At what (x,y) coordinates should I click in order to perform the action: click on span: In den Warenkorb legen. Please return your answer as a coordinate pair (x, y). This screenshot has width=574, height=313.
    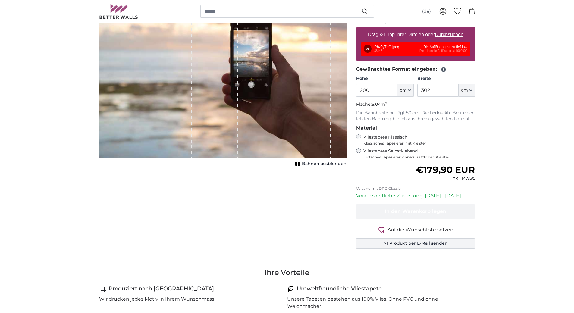
    Looking at the image, I should click on (415, 211).